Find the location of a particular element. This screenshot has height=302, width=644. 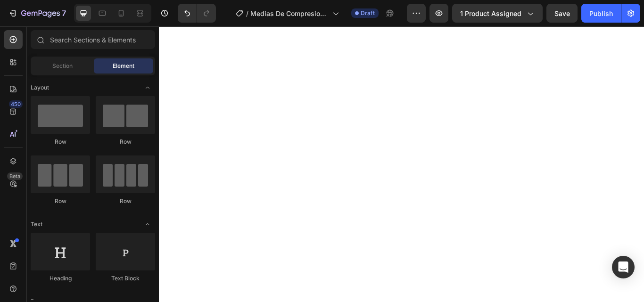

button: Save is located at coordinates (562, 14).